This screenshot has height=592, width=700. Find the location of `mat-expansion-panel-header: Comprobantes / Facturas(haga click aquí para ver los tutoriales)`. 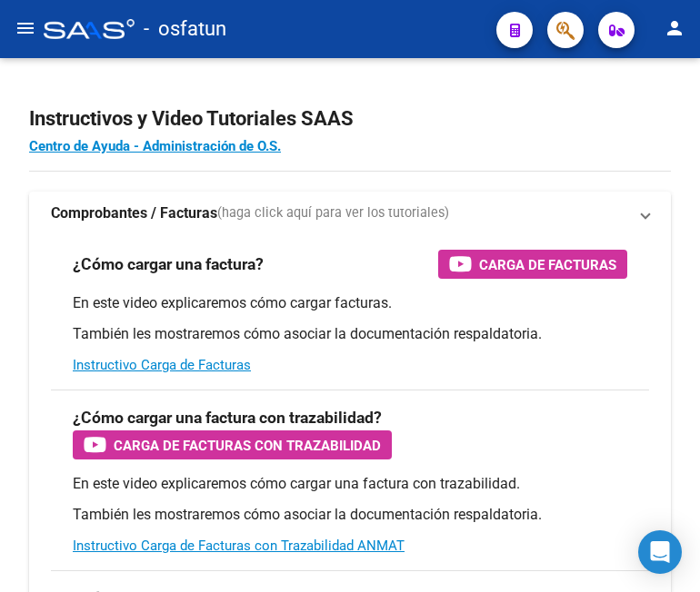

mat-expansion-panel-header: Comprobantes / Facturas(haga click aquí para ver los tutoriales) is located at coordinates (350, 214).